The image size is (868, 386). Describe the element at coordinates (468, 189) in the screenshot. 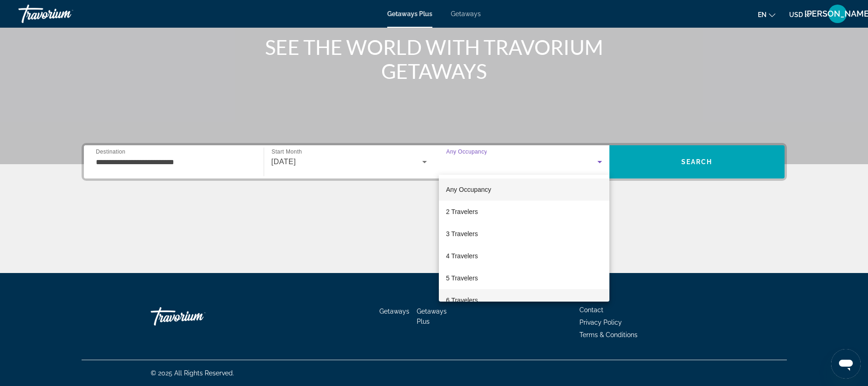

I see `span: Any Occupancy` at that location.